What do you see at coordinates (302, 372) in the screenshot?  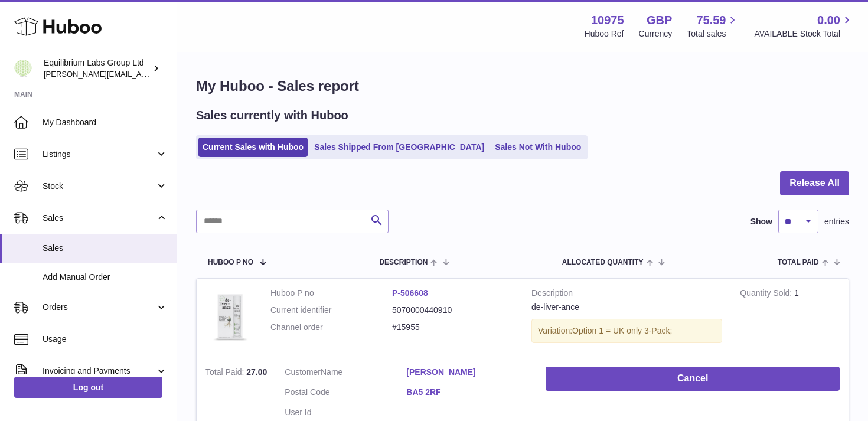 I see `span: Customer` at bounding box center [302, 372].